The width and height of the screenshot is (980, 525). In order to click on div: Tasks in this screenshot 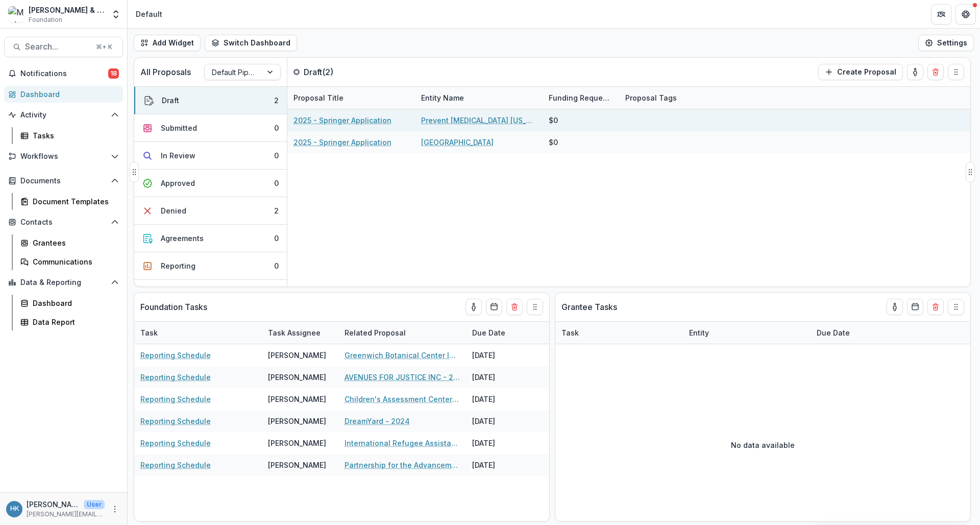, I will do `click(74, 136)`.